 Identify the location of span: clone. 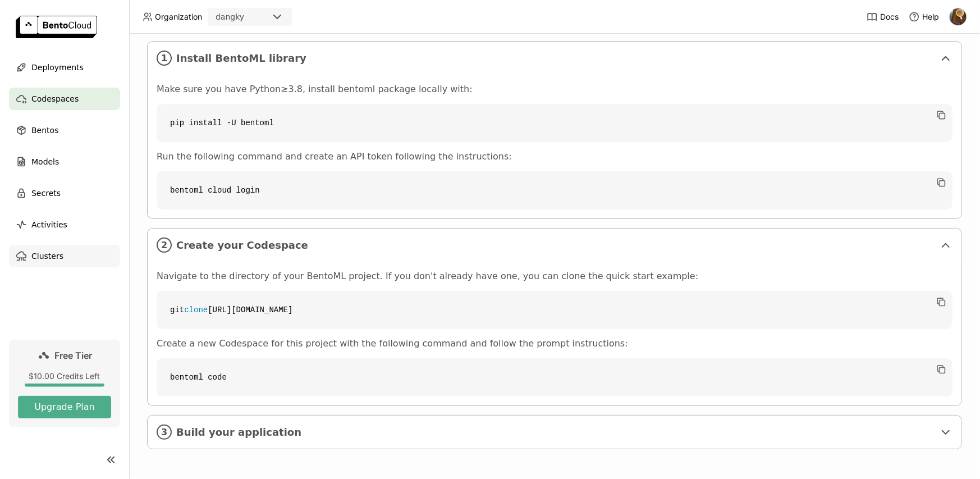
(196, 310).